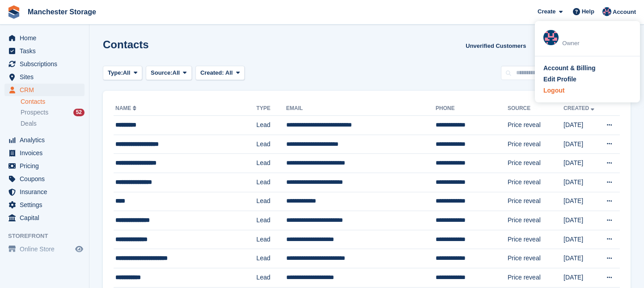  What do you see at coordinates (271, 109) in the screenshot?
I see `th: Type` at bounding box center [271, 109].